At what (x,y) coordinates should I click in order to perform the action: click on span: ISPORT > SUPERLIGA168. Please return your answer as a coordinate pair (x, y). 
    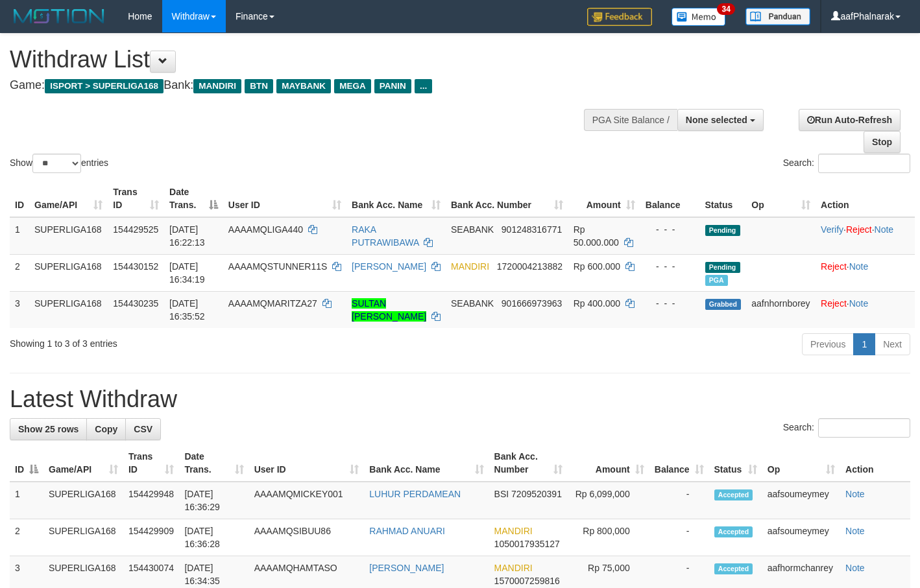
    Looking at the image, I should click on (104, 87).